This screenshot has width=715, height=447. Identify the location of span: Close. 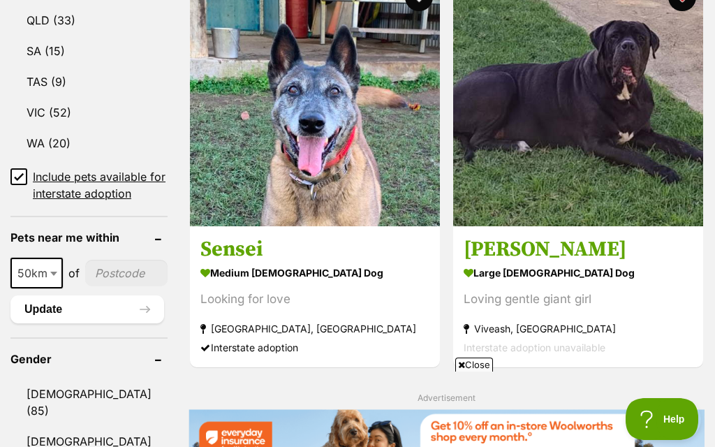
(474, 365).